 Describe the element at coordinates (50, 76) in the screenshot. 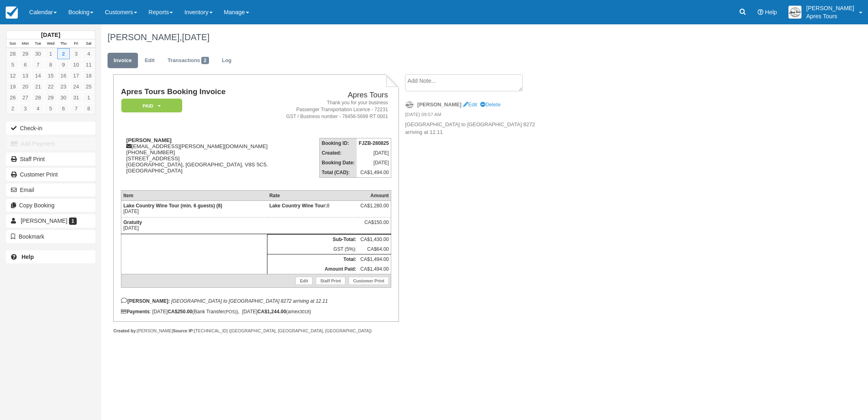

I see `a: 15` at that location.